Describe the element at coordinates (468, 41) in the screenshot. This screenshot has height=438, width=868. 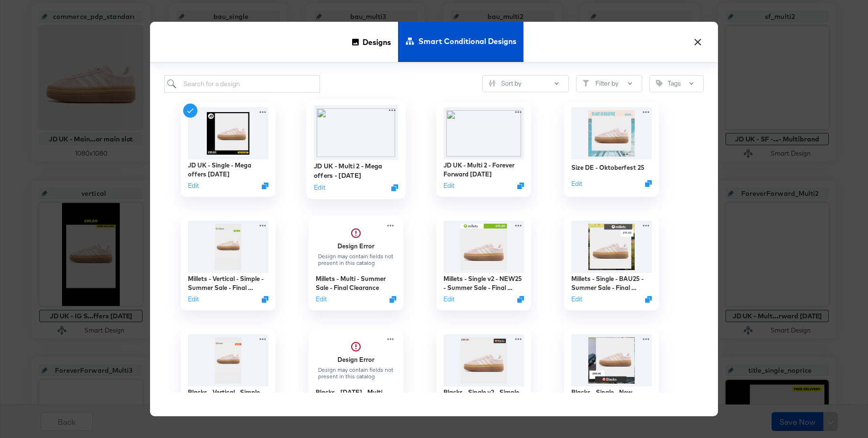
I see `span: Smart Conditional Designs` at that location.